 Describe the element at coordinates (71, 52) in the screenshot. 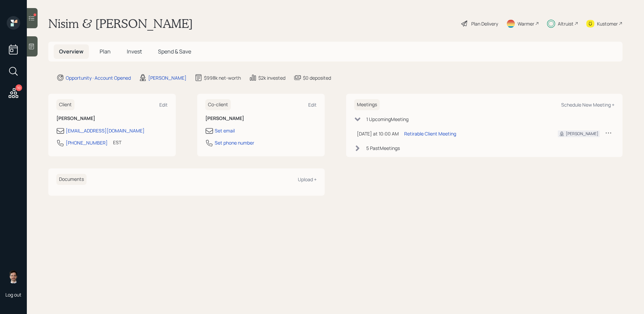

I see `span: Overview` at that location.